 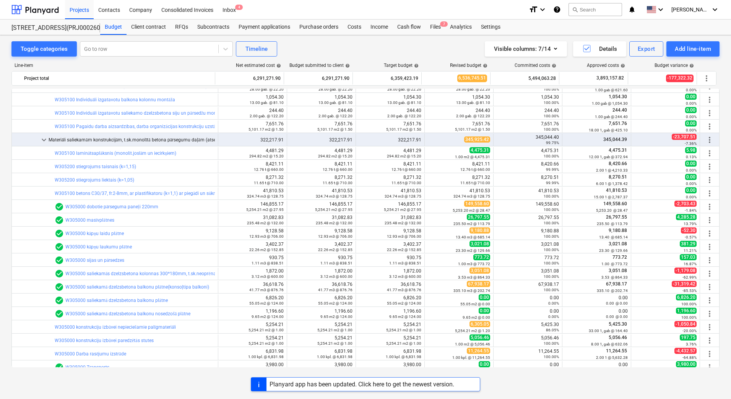 I want to click on small: 100.00%, so click(x=551, y=116).